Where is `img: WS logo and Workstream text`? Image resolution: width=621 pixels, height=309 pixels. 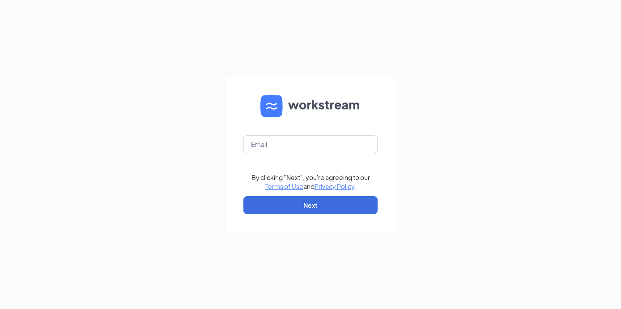
img: WS logo and Workstream text is located at coordinates (310, 106).